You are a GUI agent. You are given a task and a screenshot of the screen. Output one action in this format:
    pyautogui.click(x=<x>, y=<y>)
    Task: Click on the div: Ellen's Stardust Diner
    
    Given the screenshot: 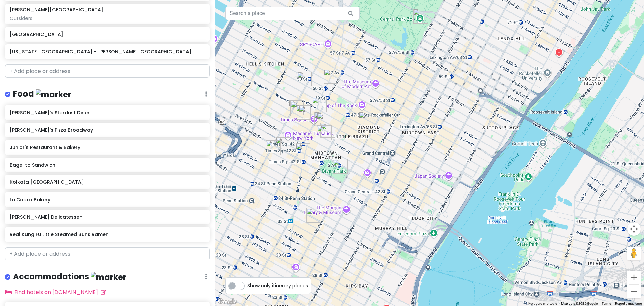 What is the action you would take?
    pyautogui.click(x=331, y=76)
    